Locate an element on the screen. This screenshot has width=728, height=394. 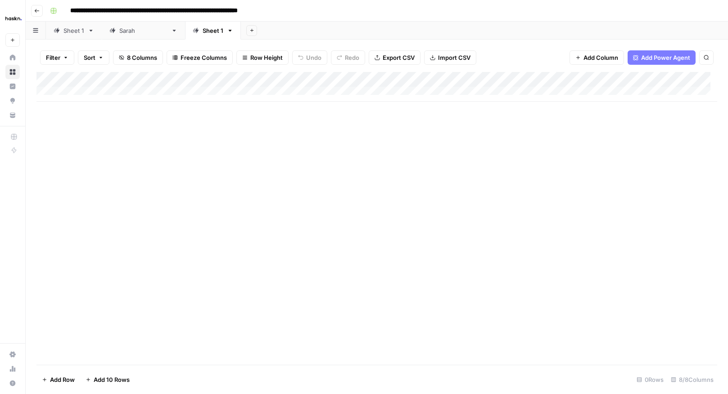
span: Freeze Columns is located at coordinates (203, 58).